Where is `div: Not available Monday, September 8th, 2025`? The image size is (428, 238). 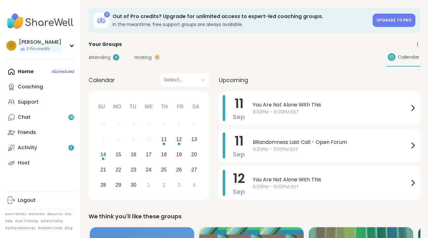 div: Not available Monday, September 8th, 2025 is located at coordinates (118, 139).